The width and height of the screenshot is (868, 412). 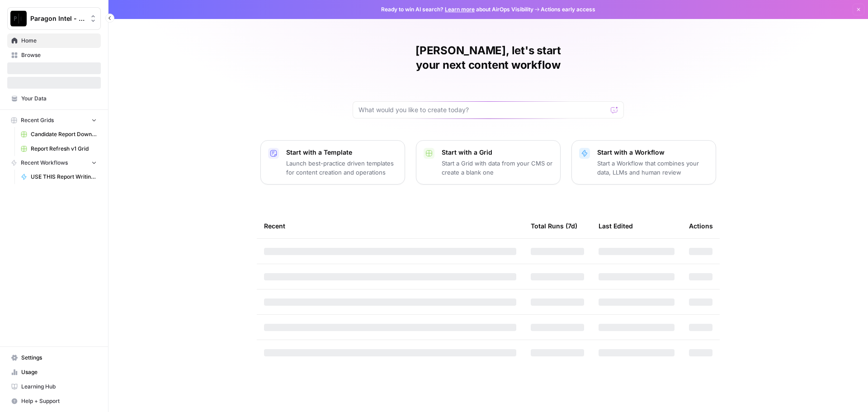 I want to click on a: Settings, so click(x=54, y=358).